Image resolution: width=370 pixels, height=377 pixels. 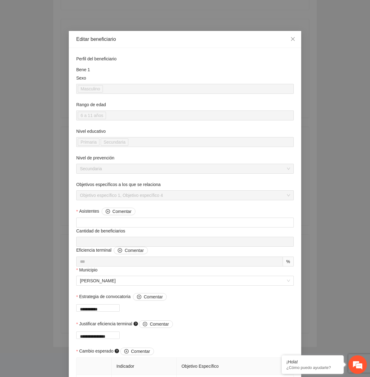 I want to click on span: Eficiencia terminal, so click(x=112, y=250).